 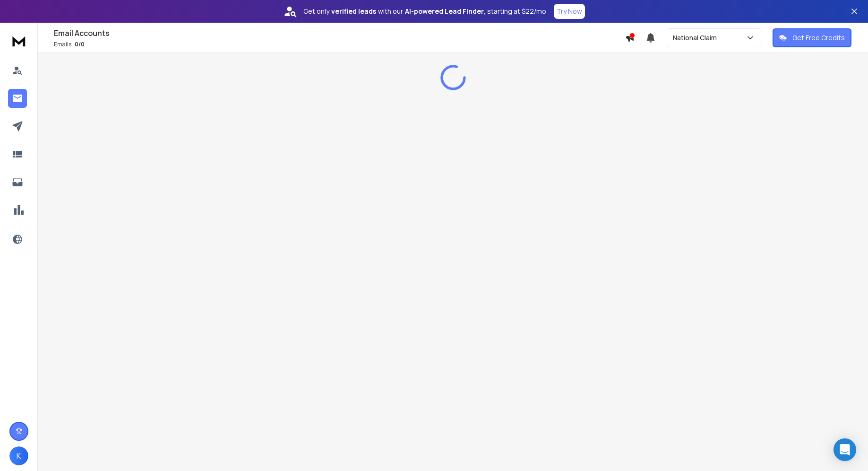 I want to click on strong: verified leads, so click(x=354, y=12).